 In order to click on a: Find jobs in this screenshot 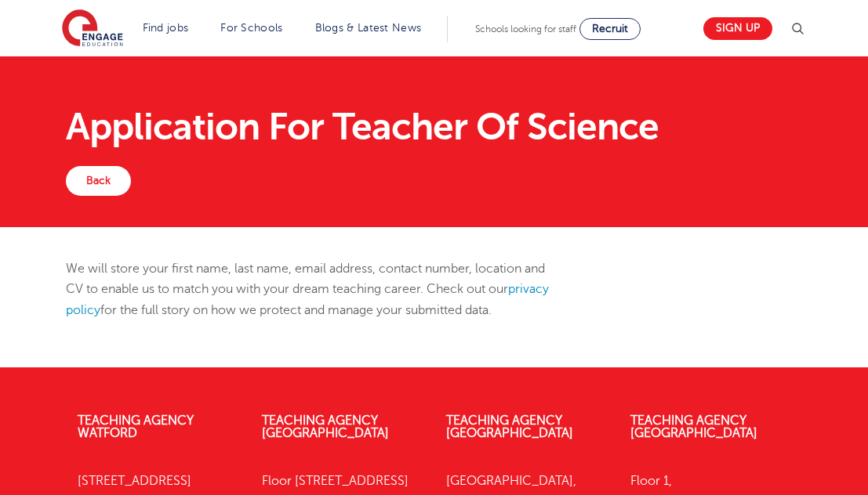, I will do `click(165, 28)`.